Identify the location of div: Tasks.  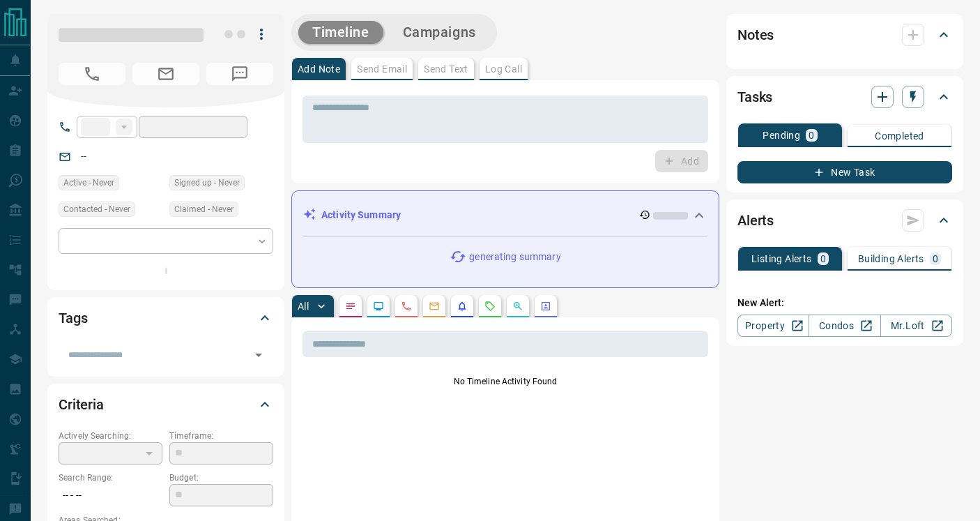
(845, 97).